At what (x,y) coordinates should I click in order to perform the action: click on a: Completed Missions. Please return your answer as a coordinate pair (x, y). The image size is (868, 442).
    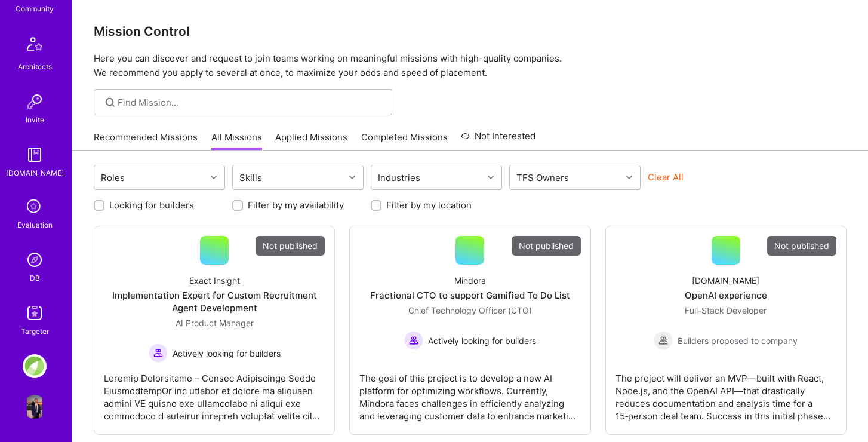
    Looking at the image, I should click on (404, 141).